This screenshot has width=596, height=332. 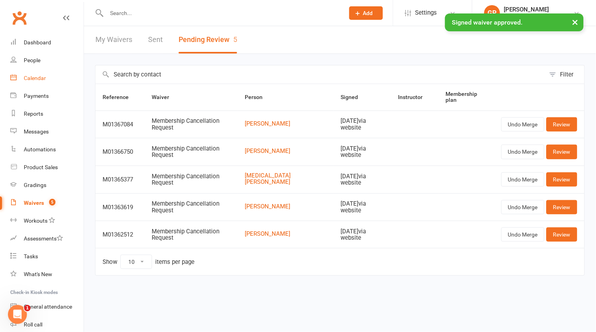 I want to click on a: Product Sales, so click(x=47, y=167).